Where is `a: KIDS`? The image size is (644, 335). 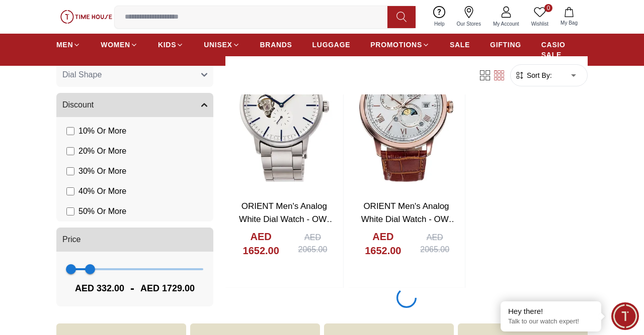
a: KIDS is located at coordinates (170, 45).